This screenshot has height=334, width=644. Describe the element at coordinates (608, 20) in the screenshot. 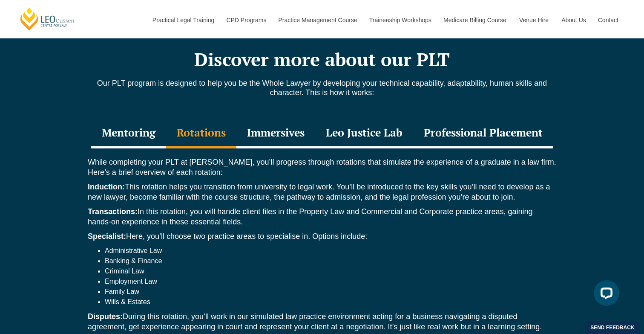

I see `a: Contact` at that location.